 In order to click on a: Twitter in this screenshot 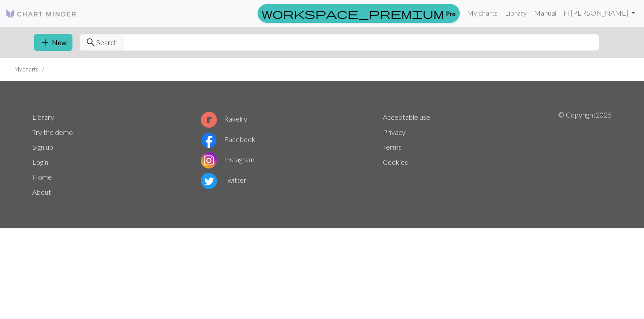, I will do `click(224, 180)`.